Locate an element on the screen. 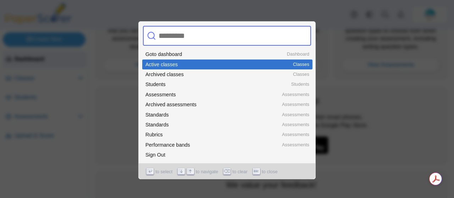 This screenshot has height=198, width=454. span: to clear is located at coordinates (240, 172).